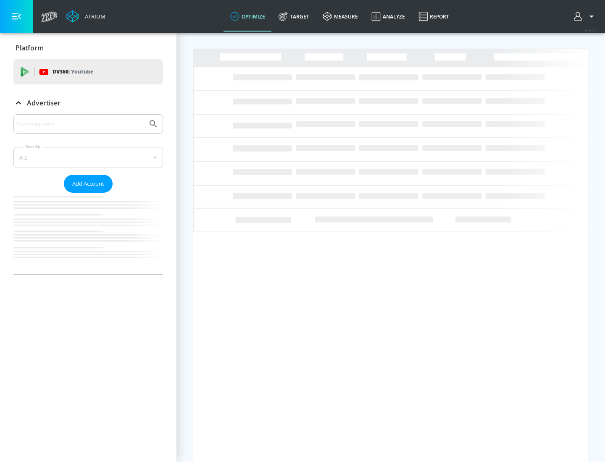  Describe the element at coordinates (80, 124) in the screenshot. I see `input: Search by name` at that location.